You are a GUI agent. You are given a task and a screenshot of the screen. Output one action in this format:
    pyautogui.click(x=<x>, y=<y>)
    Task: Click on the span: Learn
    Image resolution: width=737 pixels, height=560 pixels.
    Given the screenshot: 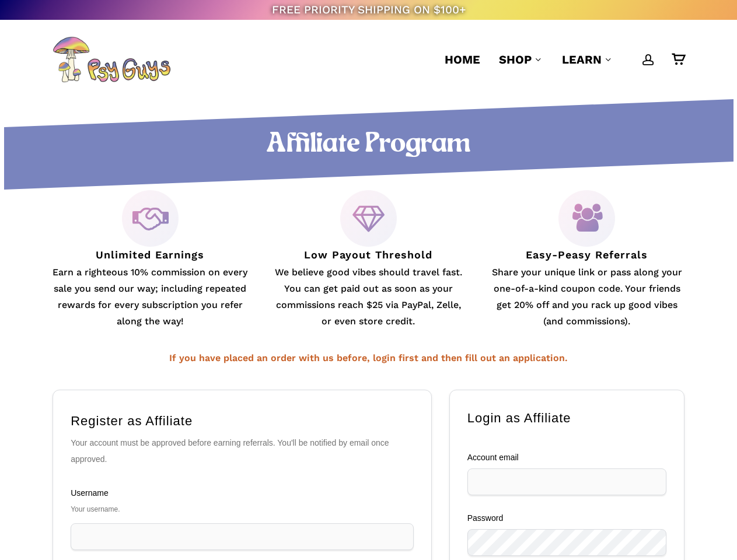 What is the action you would take?
    pyautogui.click(x=582, y=60)
    